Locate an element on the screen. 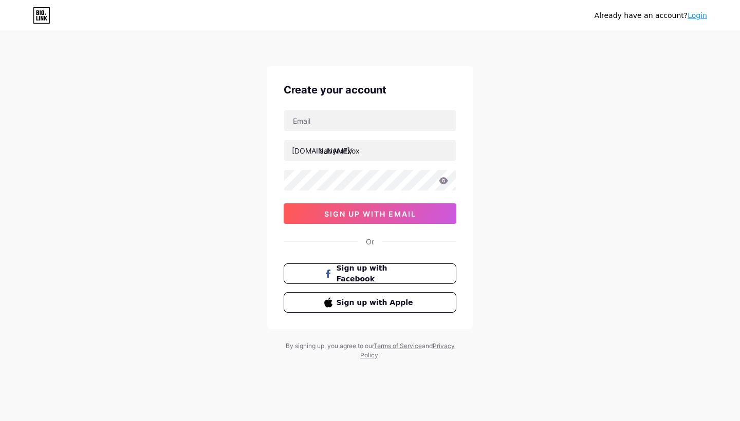 Image resolution: width=740 pixels, height=421 pixels. button: sign up with email is located at coordinates (370, 214).